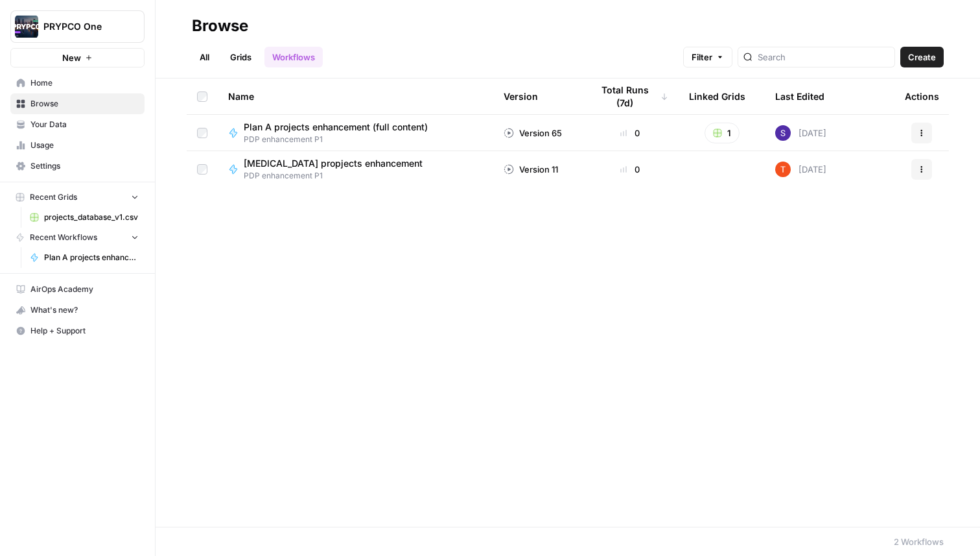 This screenshot has height=556, width=980. What do you see at coordinates (355, 133) in the screenshot?
I see `a: Plan A projects enhancement (full content)PDP enhancement P1` at bounding box center [355, 133].